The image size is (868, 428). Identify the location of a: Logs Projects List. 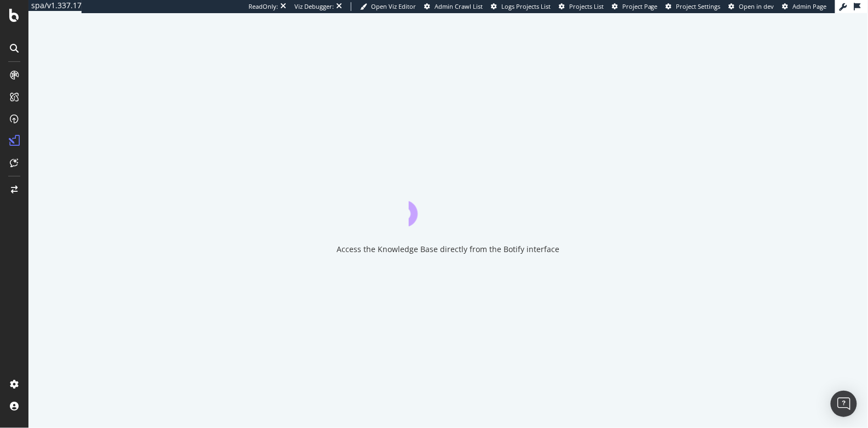
(521, 7).